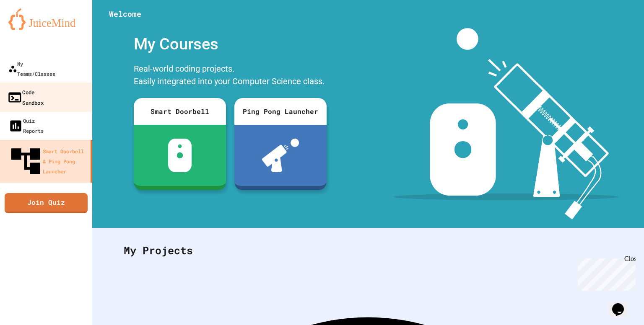  Describe the element at coordinates (32, 69) in the screenshot. I see `div: My Teams/Classes` at that location.